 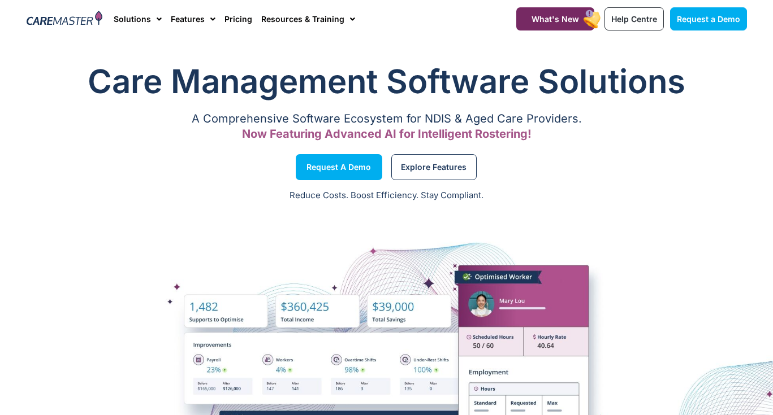 I want to click on span: Now Featuring Advanced AI for Intelligent Rostering!, so click(x=387, y=134).